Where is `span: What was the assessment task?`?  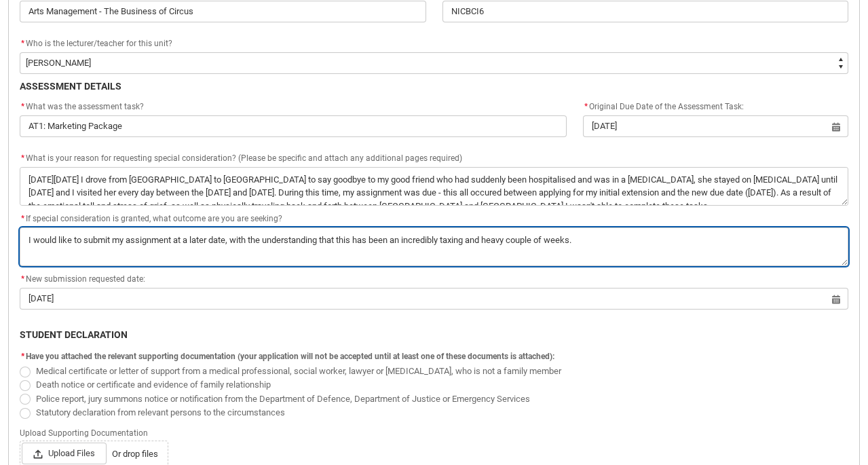
span: What was the assessment task? is located at coordinates (81, 107).